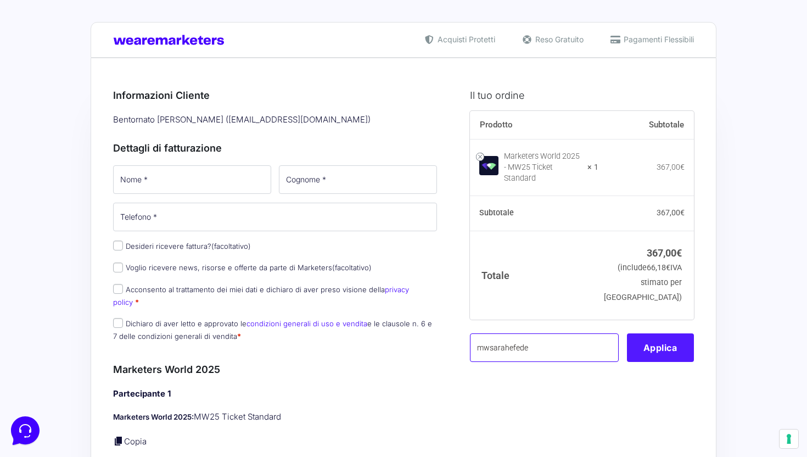 The image size is (807, 457). I want to click on input: Dichiaro di aver letto e approvato lecondizioni generali di uso e venditae le clausole n. 6 e 7 d..., so click(118, 323).